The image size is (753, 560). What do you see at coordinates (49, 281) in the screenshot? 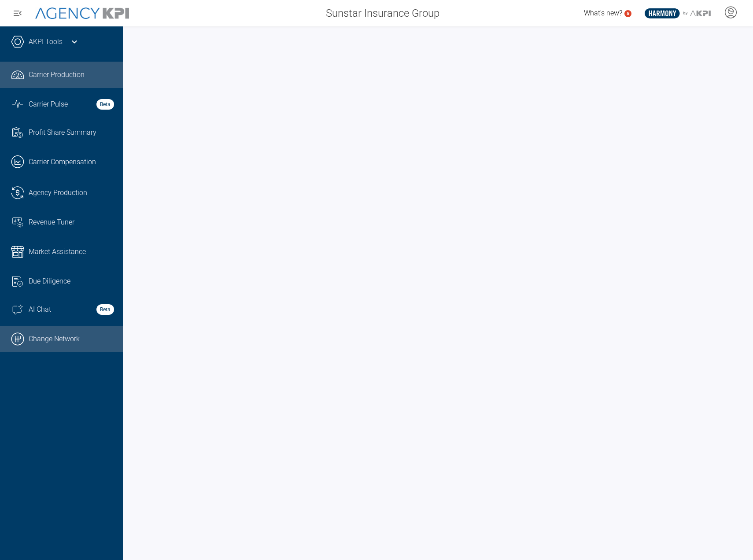
I see `span: Due Diligence` at bounding box center [49, 281].